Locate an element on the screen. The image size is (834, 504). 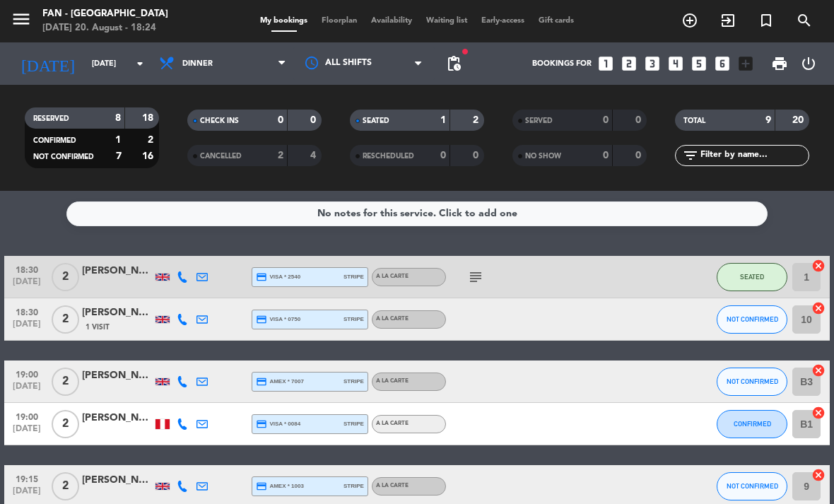
span: BOOK TABLE is located at coordinates (690, 21).